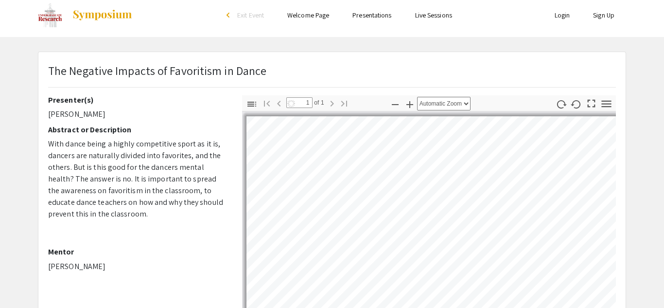 The height and width of the screenshot is (308, 664). I want to click on a: Sign Up, so click(604, 15).